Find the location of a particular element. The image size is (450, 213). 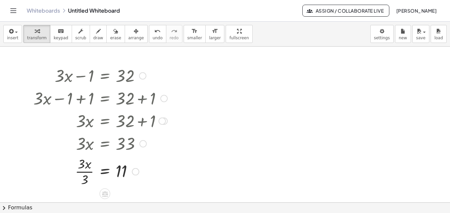

span: save is located at coordinates (420, 38).